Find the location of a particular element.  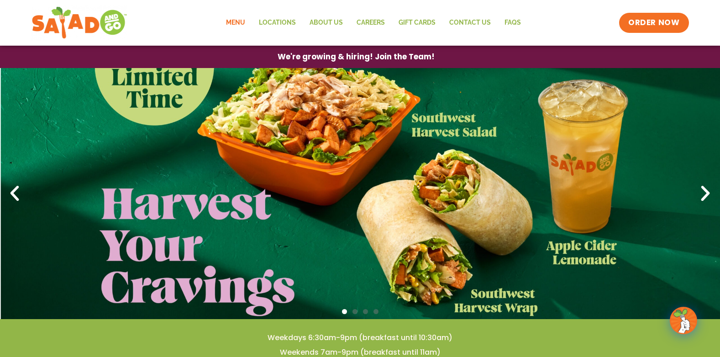

a: Locations is located at coordinates (277, 23).